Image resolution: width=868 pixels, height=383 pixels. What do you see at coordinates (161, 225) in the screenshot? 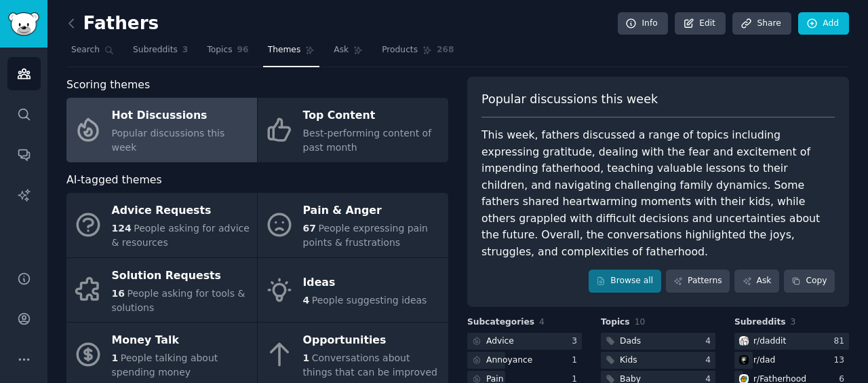
I see `a: Advice Requests124People asking for advice & resources` at bounding box center [161, 225].